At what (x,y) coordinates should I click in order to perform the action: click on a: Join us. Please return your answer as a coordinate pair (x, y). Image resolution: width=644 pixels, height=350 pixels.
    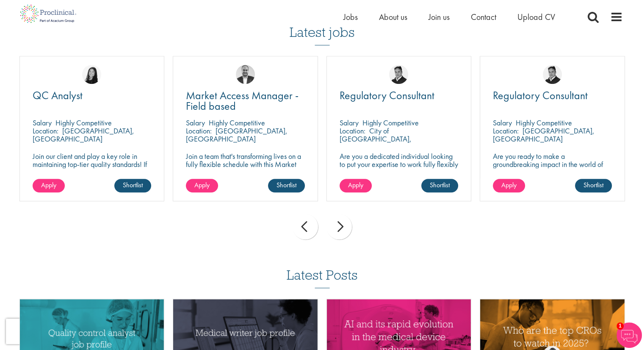
    Looking at the image, I should click on (439, 17).